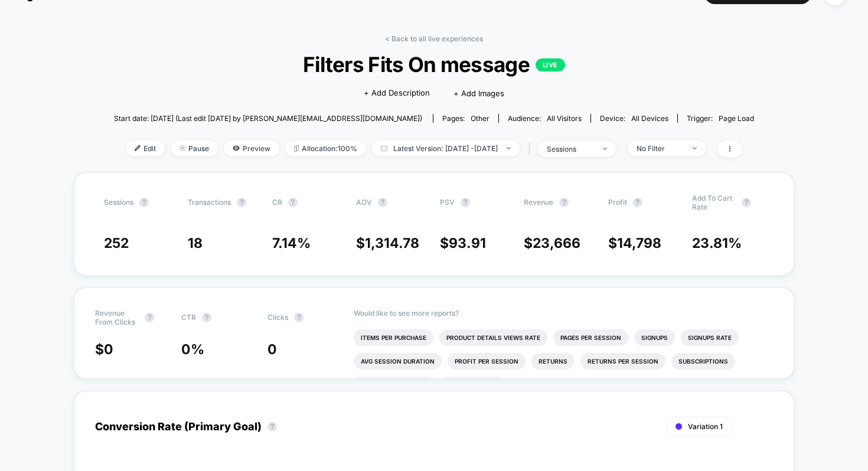 The height and width of the screenshot is (471, 868). I want to click on div: No Filter, so click(659, 148).